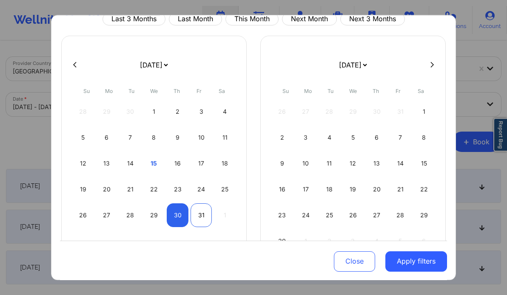  Describe the element at coordinates (309, 19) in the screenshot. I see `button: Next Month` at that location.